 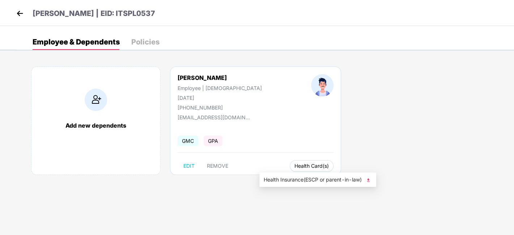 I want to click on span: Health Card(s), so click(x=312, y=166).